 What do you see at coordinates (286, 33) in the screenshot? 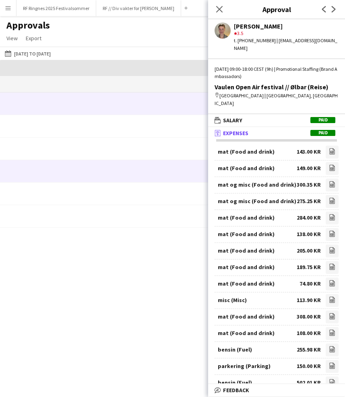
I see `div: 3.5` at bounding box center [286, 33].